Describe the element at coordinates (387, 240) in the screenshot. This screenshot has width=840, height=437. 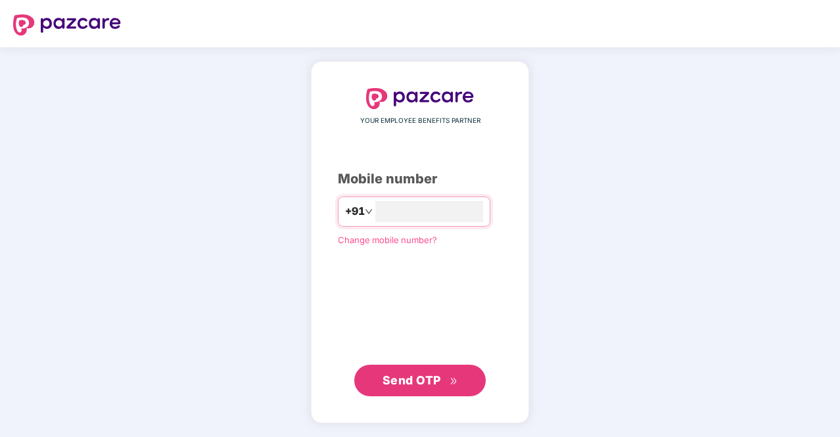
I see `span: Change mobile number?` at that location.